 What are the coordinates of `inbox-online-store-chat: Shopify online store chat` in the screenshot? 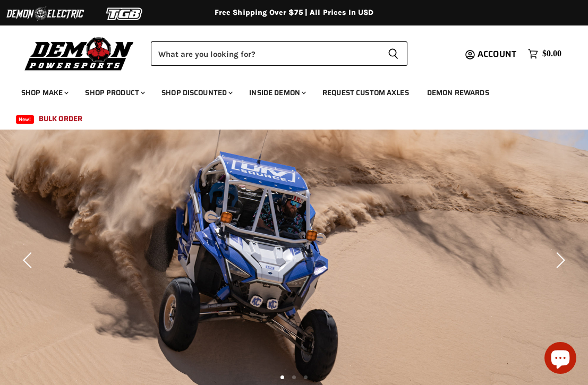 It's located at (560, 359).